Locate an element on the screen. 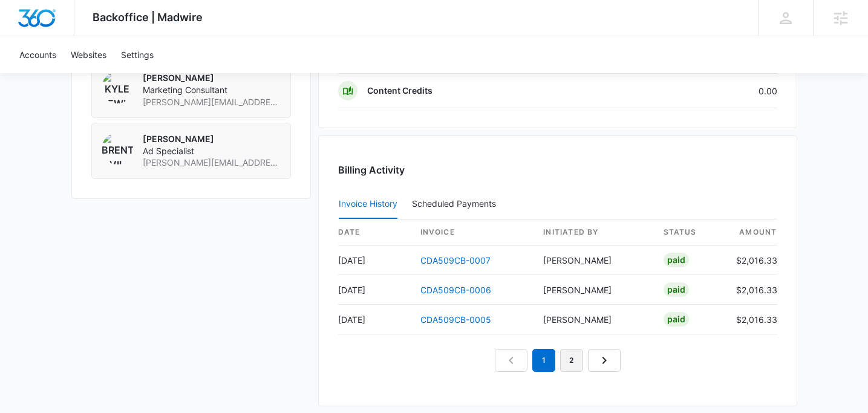 The height and width of the screenshot is (413, 868). img: Kyle Lewis is located at coordinates (117, 88).